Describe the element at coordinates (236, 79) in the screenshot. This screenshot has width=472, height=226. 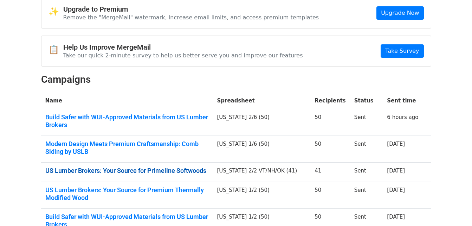
I see `h2: Campaigns` at that location.